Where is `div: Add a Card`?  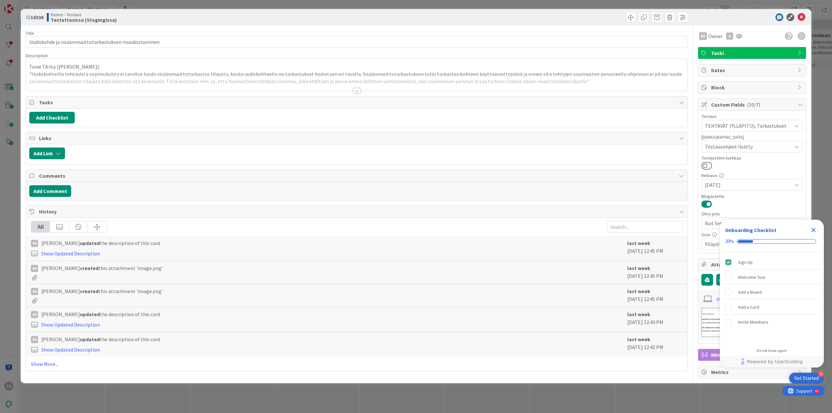
div: Add a Card is located at coordinates (748, 307).